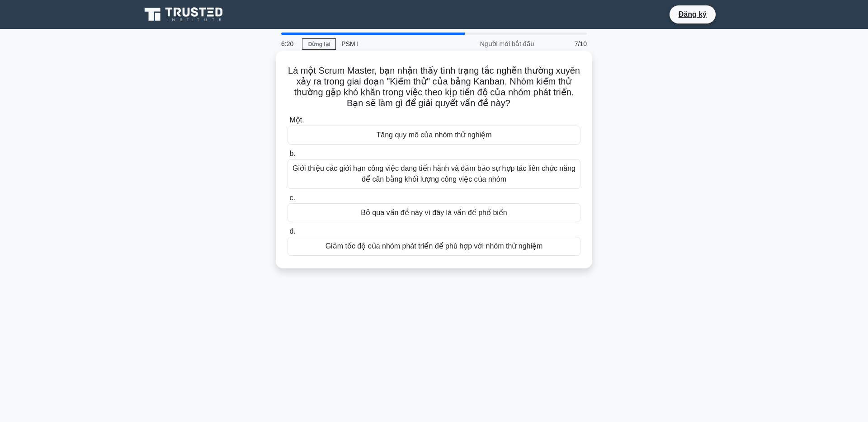 The image size is (868, 422). I want to click on font: Là một Scrum Master, bạn nhận thấy tình trạng tắc nghẽn thường xuyên xảy ra trong giai đoạn "Kiểm..., so click(434, 87).